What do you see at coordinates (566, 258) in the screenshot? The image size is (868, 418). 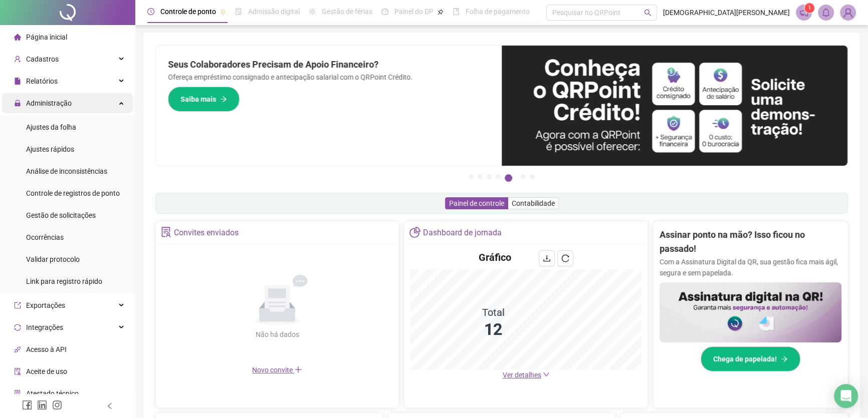 I see `span: reload` at bounding box center [566, 258].